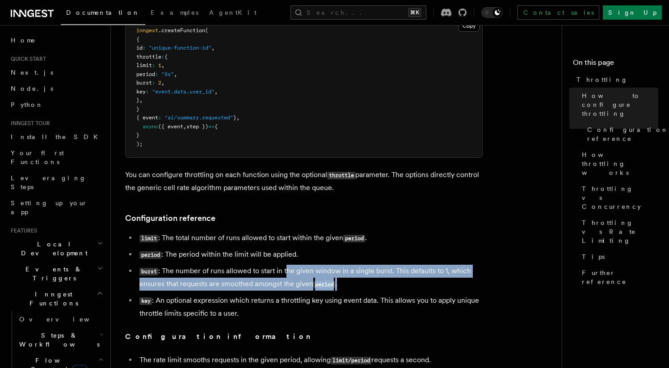 This screenshot has height=368, width=669. What do you see at coordinates (180, 48) in the screenshot?
I see `span: "unique-function-id"` at bounding box center [180, 48].